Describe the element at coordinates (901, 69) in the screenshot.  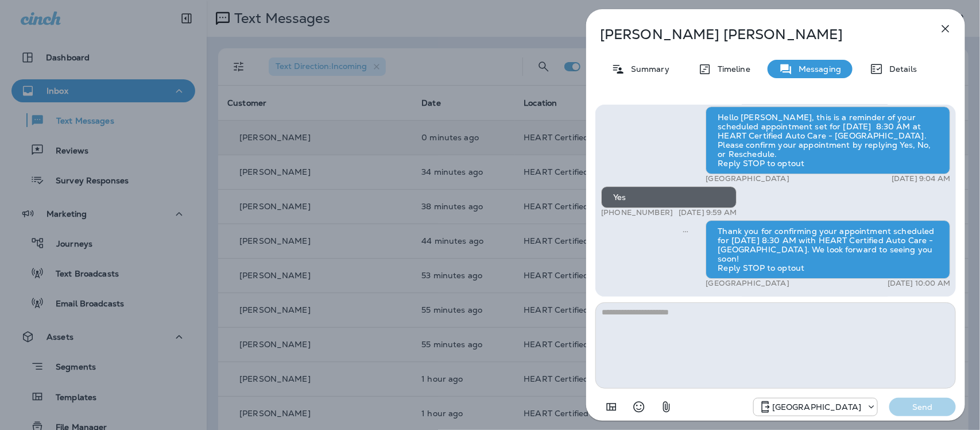
I see `p: Details` at that location.